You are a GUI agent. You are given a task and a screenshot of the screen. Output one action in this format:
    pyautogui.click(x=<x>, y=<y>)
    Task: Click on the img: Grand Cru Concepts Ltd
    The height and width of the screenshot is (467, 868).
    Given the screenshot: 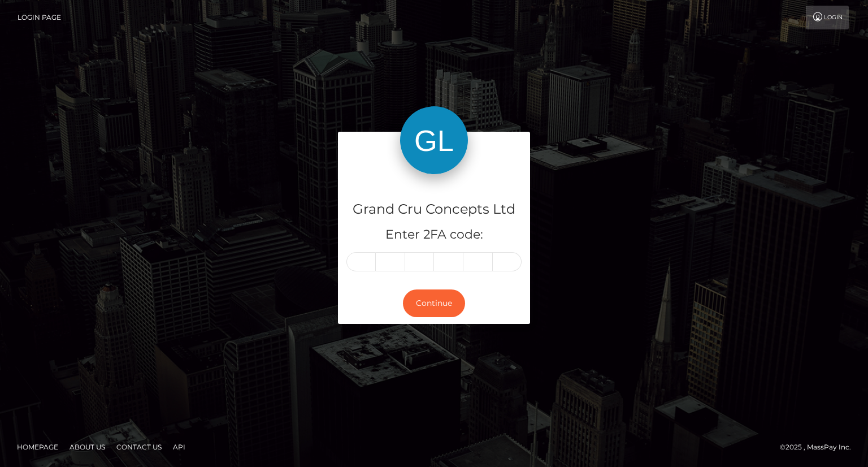 What is the action you would take?
    pyautogui.click(x=434, y=140)
    